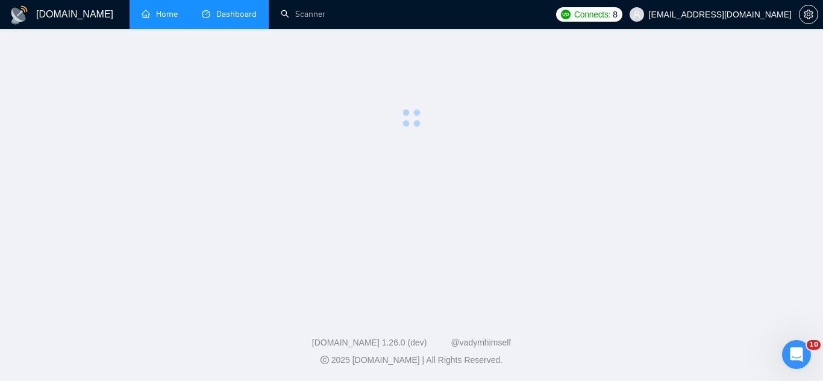 The height and width of the screenshot is (381, 823). What do you see at coordinates (637, 14) in the screenshot?
I see `span: user` at bounding box center [637, 14].